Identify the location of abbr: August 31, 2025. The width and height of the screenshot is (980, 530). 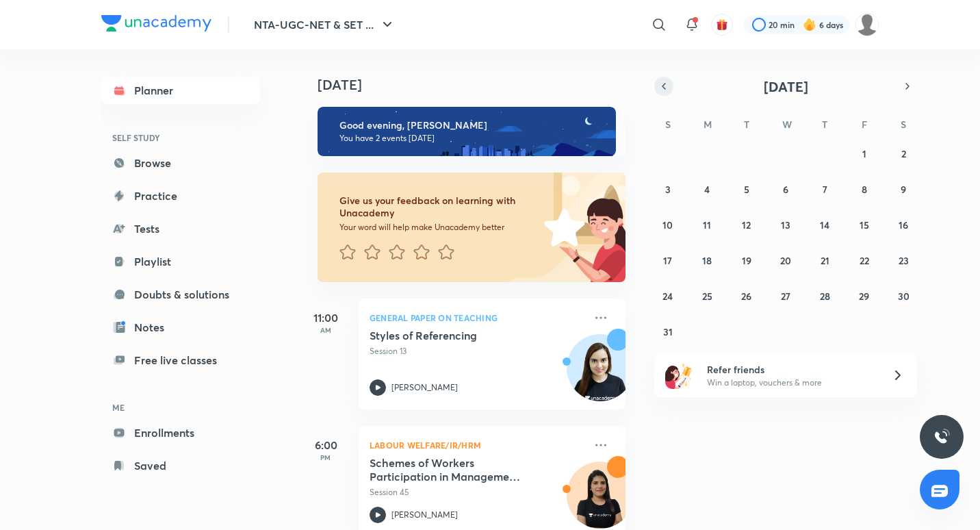
(668, 332).